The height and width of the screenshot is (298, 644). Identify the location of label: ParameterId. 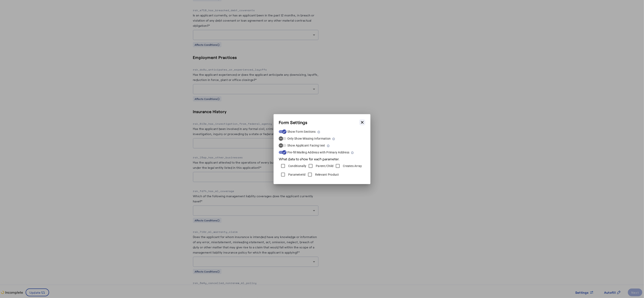
(296, 174).